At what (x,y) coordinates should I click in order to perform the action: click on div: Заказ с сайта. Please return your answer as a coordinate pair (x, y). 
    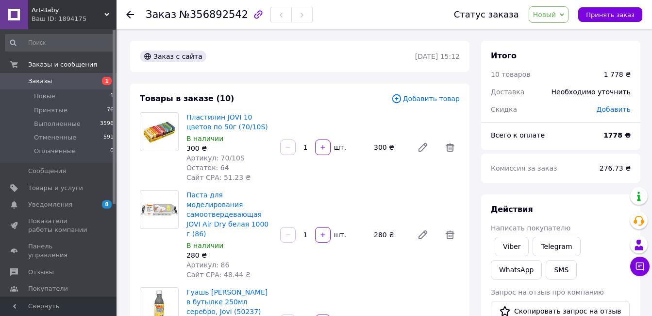
    Looking at the image, I should click on (173, 56).